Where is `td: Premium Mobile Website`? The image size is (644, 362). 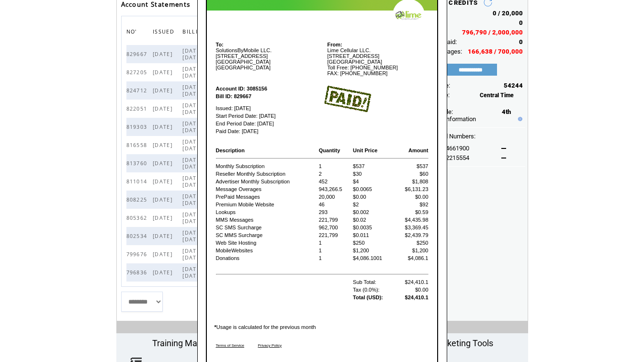 td: Premium Mobile Website is located at coordinates (266, 204).